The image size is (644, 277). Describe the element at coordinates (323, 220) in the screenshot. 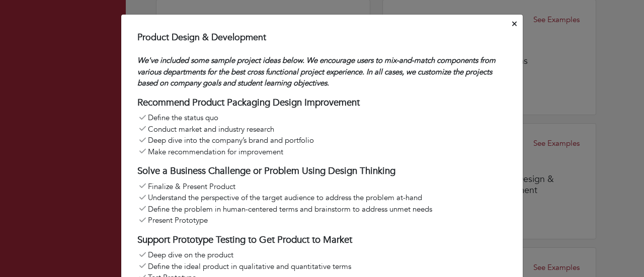

I see `li: Present Prototype` at that location.